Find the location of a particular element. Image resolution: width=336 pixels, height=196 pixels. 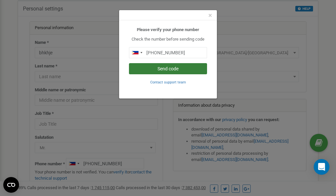

div: Telephone country code is located at coordinates (137, 53).